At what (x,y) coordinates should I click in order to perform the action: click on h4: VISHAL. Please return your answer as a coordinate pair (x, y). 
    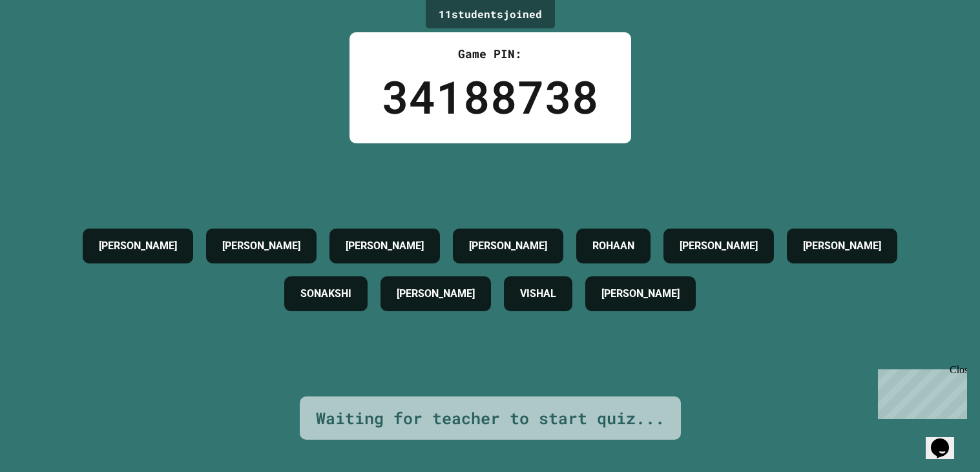
    Looking at the image, I should click on (538, 294).